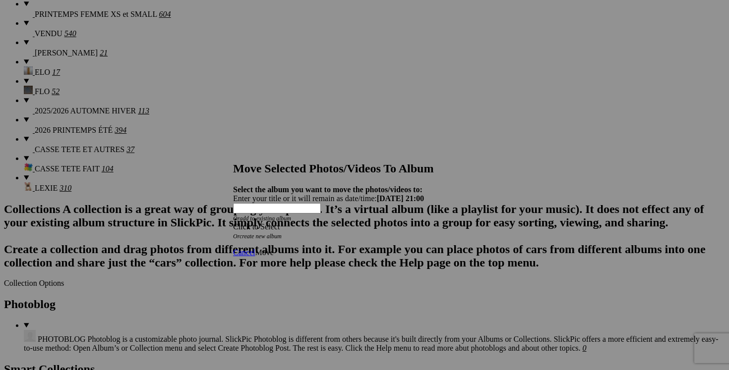  Describe the element at coordinates (364, 199) in the screenshot. I see `div: Enter your title or it will remain as date/time:` at that location.